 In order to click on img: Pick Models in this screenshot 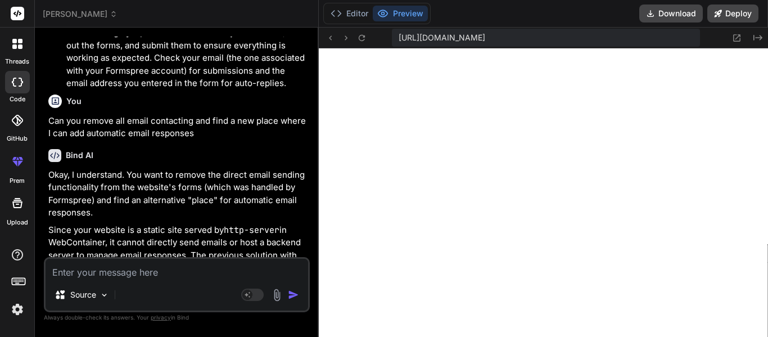, I will do `click(104, 294)`.